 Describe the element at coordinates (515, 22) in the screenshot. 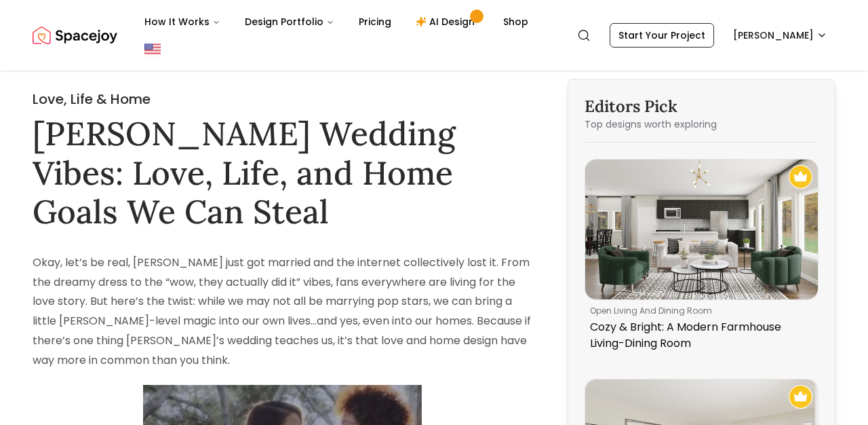

I see `a: Shop` at that location.